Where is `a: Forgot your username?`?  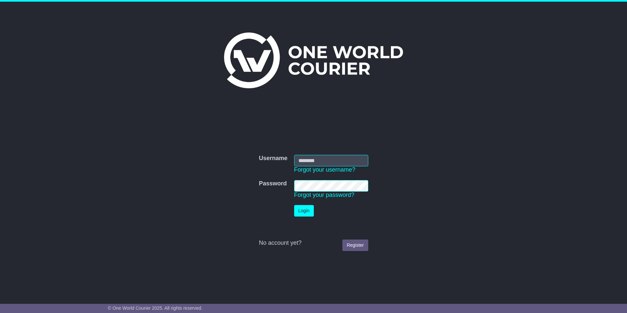 a: Forgot your username? is located at coordinates (325, 170).